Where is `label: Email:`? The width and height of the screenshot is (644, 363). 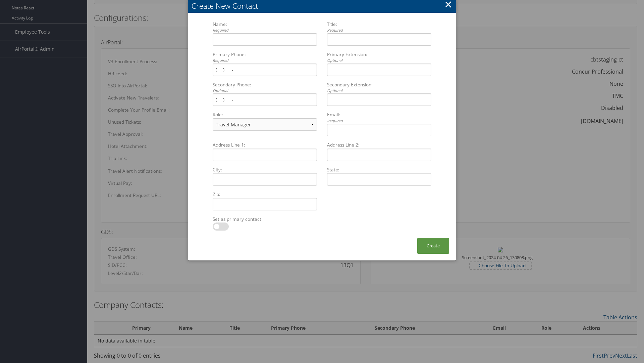
label: Email: is located at coordinates (379, 117).